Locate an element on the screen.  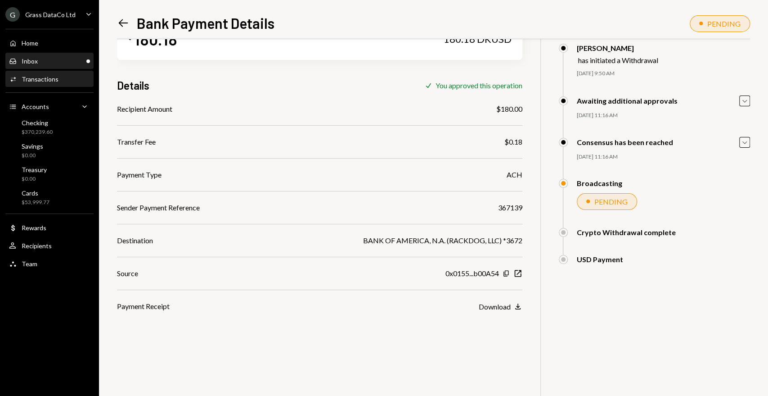
h3: Details is located at coordinates (133, 85).